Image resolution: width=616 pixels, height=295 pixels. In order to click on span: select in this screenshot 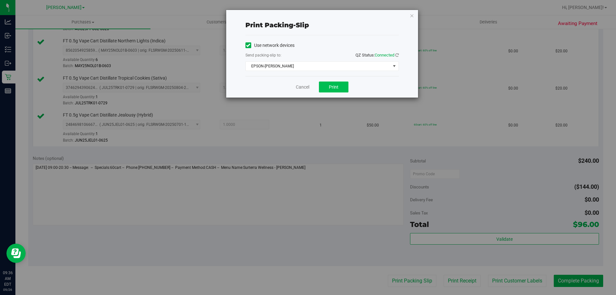, I will do `click(394, 66)`.